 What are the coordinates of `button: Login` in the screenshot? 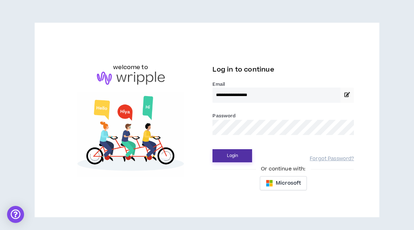 It's located at (232, 155).